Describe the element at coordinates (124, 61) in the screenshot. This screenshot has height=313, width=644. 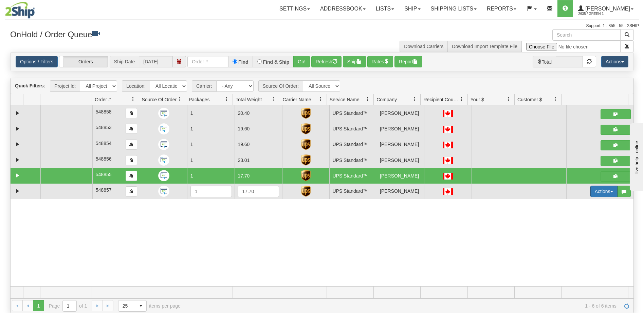
I see `span: Ship Date` at that location.